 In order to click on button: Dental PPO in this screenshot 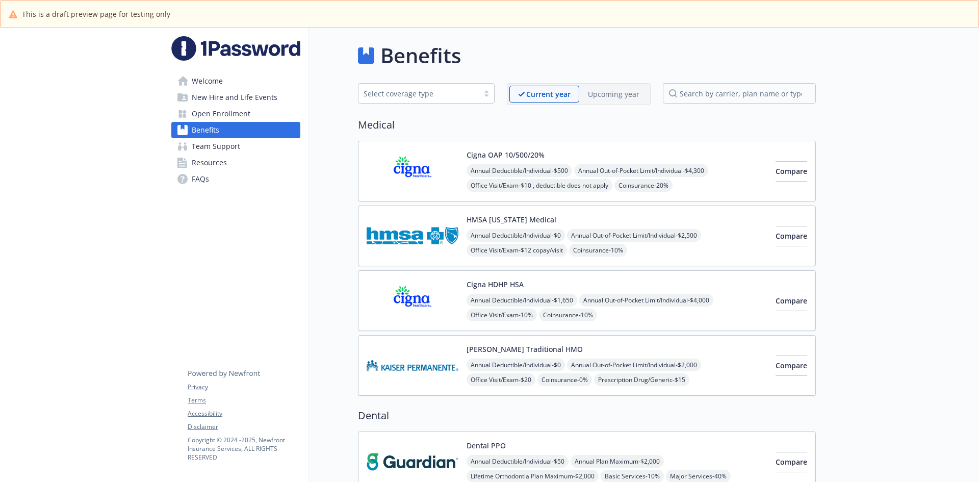, I will do `click(486, 445)`.